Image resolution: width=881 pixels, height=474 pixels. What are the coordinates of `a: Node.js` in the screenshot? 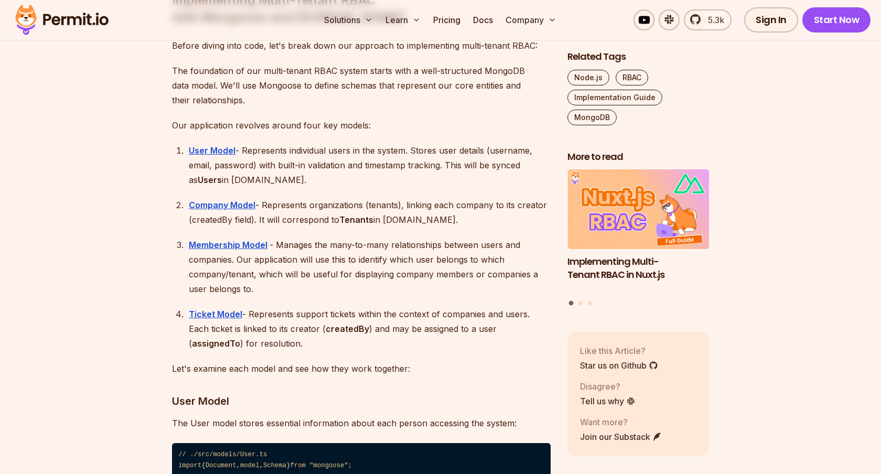 It's located at (589, 78).